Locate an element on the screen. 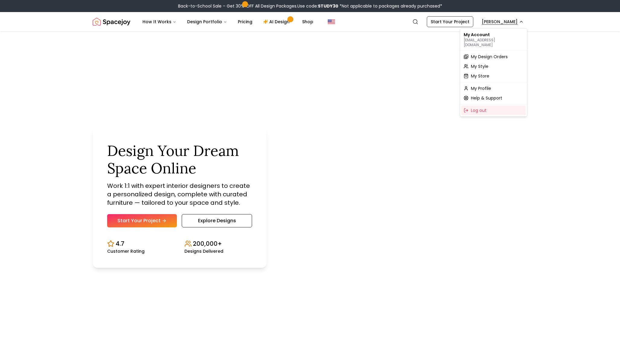  a: My Style is located at coordinates (493, 66).